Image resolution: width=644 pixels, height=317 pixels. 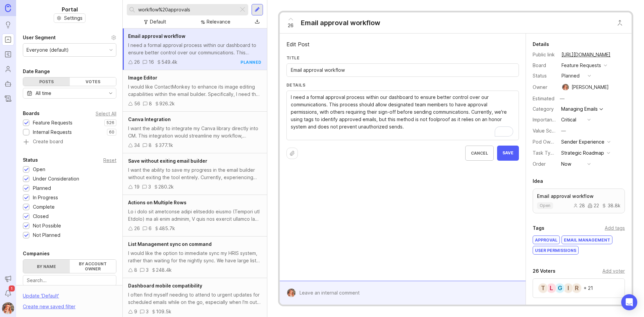 What do you see at coordinates (151, 62) in the screenshot?
I see `div: 16` at bounding box center [151, 62].